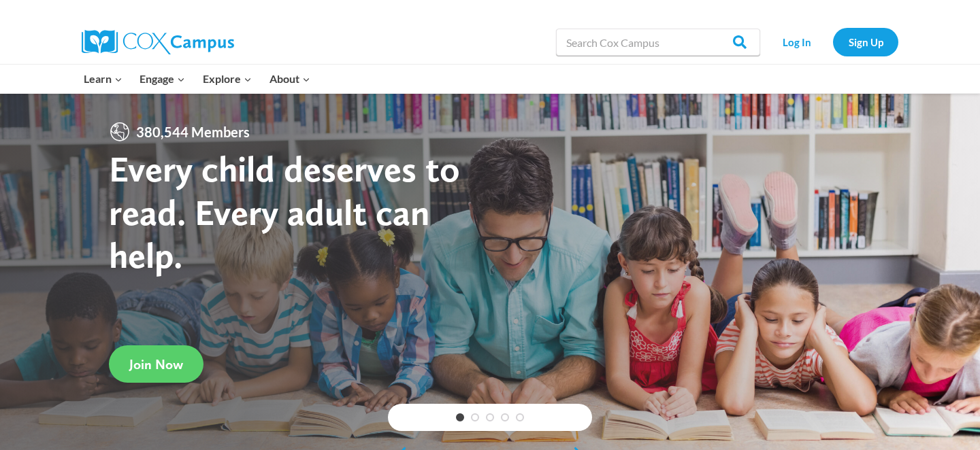  Describe the element at coordinates (227, 79) in the screenshot. I see `span: Explore` at that location.